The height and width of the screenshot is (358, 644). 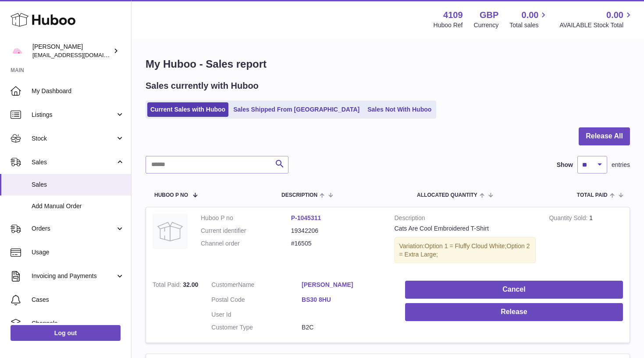 What do you see at coordinates (466, 246) in the screenshot?
I see `span: Option 1 = Fluffy Cloud White;` at bounding box center [466, 246].